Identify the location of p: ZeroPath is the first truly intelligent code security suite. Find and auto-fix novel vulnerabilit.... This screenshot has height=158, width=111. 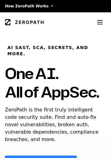
(56, 125).